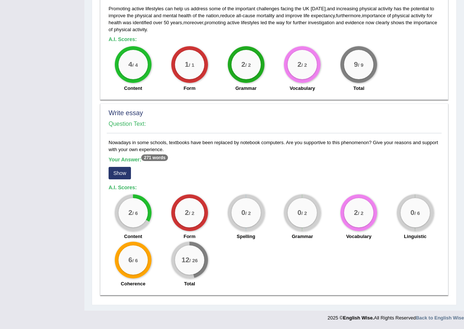 The width and height of the screenshot is (464, 329). I want to click on small: / 9, so click(361, 65).